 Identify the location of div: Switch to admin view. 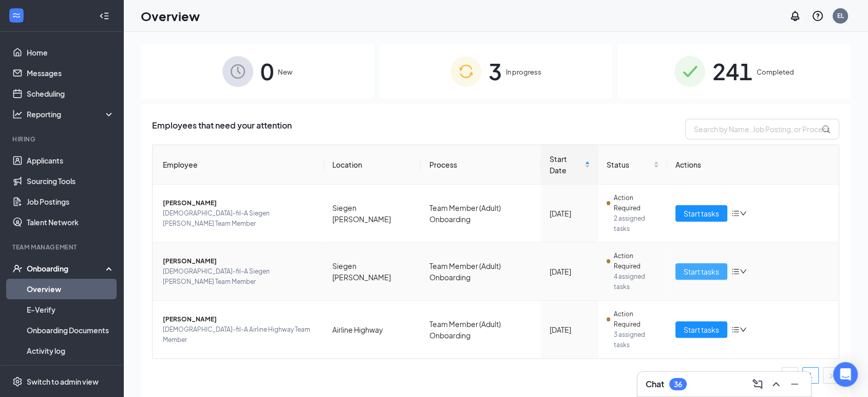
(63, 381).